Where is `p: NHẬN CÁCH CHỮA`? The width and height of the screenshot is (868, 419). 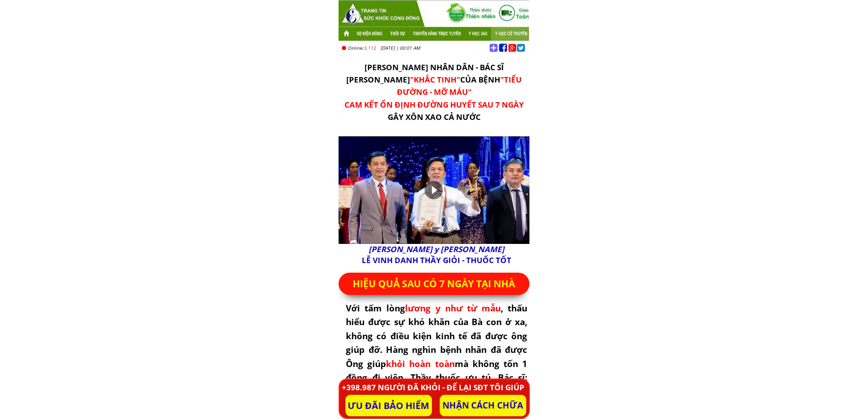
p: NHẬN CÁCH CHỮA is located at coordinates (483, 405).